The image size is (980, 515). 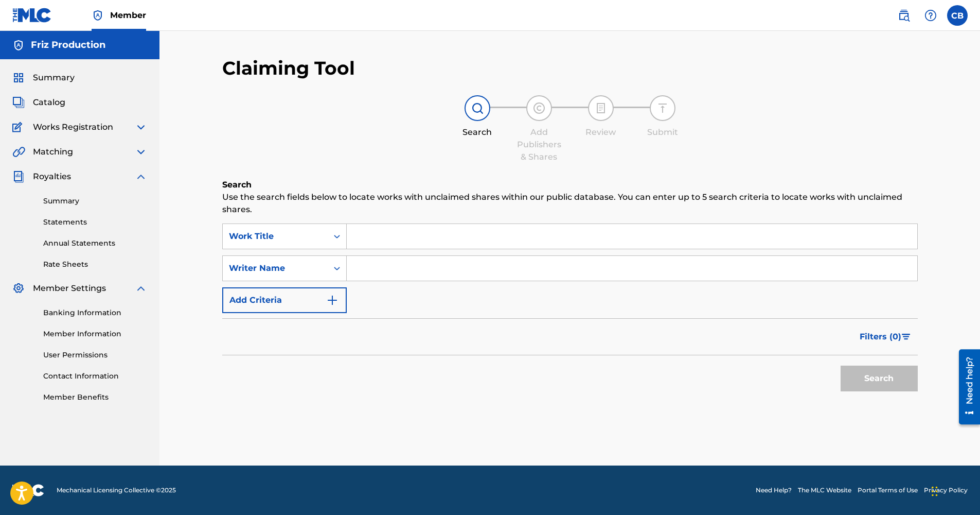 What do you see at coordinates (95, 397) in the screenshot?
I see `a: Member Benefits` at bounding box center [95, 397].